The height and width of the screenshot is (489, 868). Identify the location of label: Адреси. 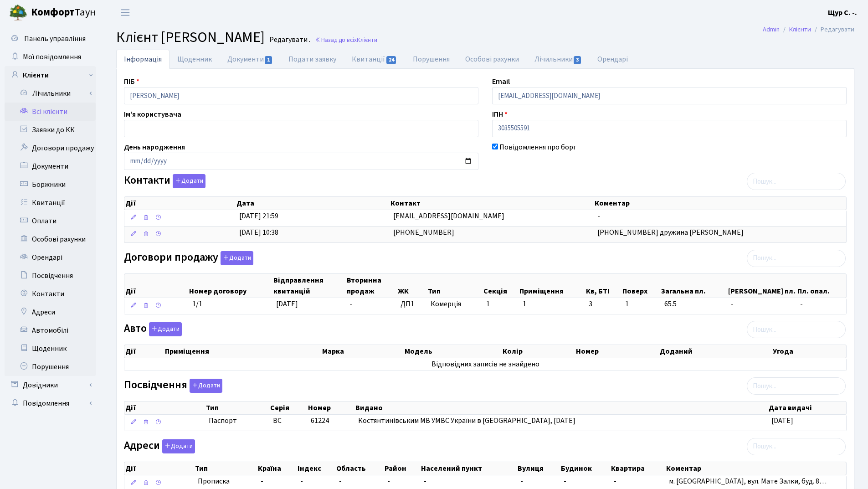
(159, 446).